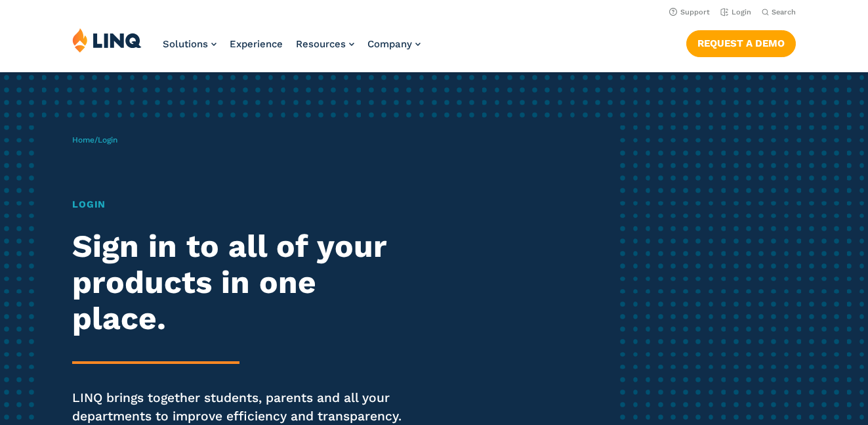  Describe the element at coordinates (256, 44) in the screenshot. I see `a: Experience` at that location.